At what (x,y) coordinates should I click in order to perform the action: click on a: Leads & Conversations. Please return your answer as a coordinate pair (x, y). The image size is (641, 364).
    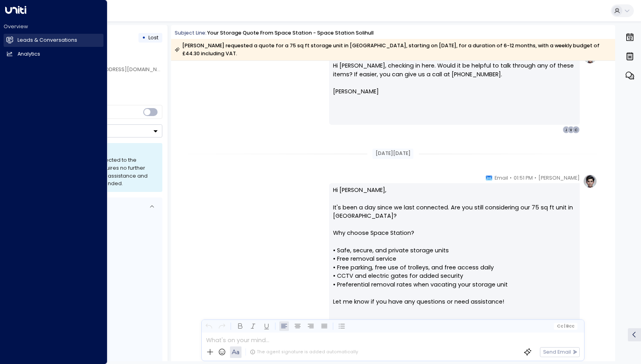
    Looking at the image, I should click on (53, 40).